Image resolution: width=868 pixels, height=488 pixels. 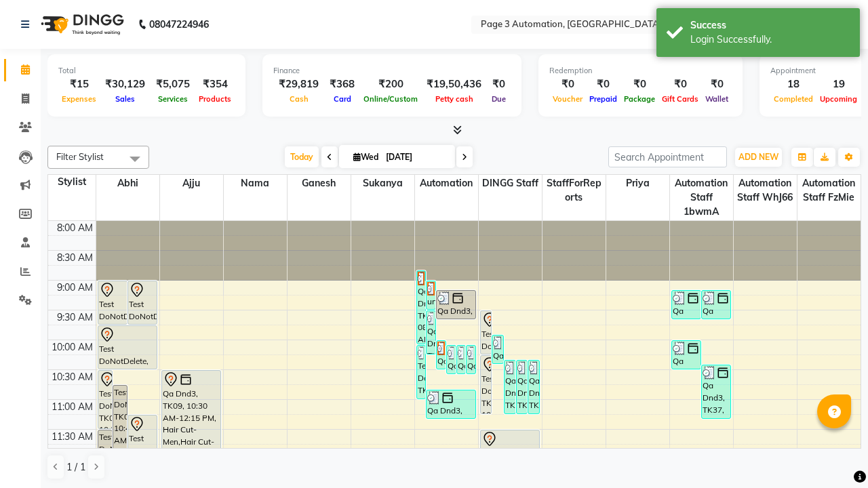 I want to click on span: Ajju, so click(x=191, y=183).